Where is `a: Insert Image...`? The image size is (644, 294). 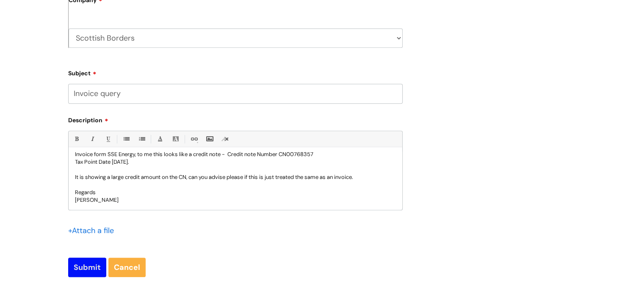 a: Insert Image... is located at coordinates (209, 139).